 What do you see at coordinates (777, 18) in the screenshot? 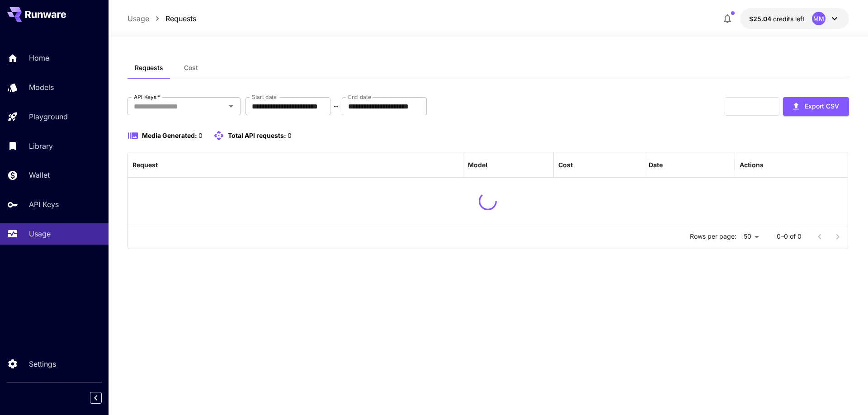
I see `div: $25.0442` at bounding box center [777, 18].